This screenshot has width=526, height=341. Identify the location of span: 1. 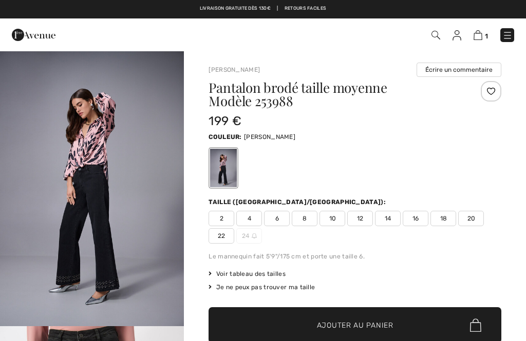
(486, 36).